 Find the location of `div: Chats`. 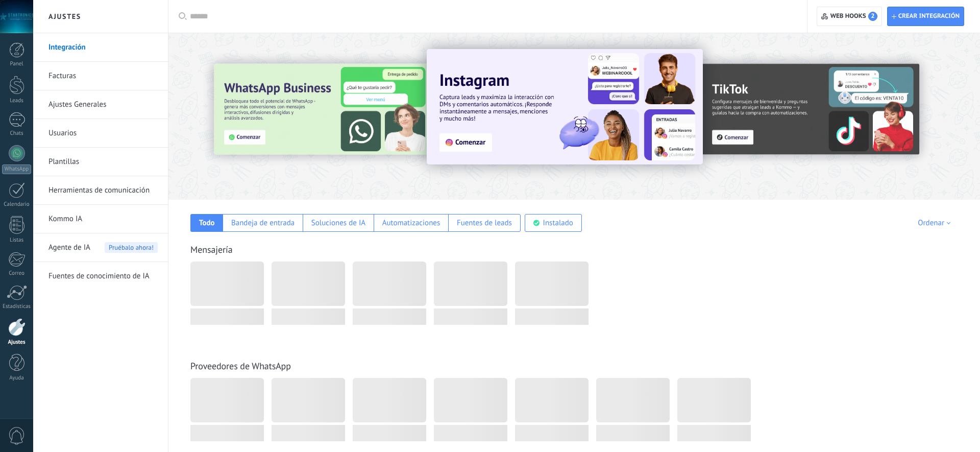

div: Chats is located at coordinates (16, 134).